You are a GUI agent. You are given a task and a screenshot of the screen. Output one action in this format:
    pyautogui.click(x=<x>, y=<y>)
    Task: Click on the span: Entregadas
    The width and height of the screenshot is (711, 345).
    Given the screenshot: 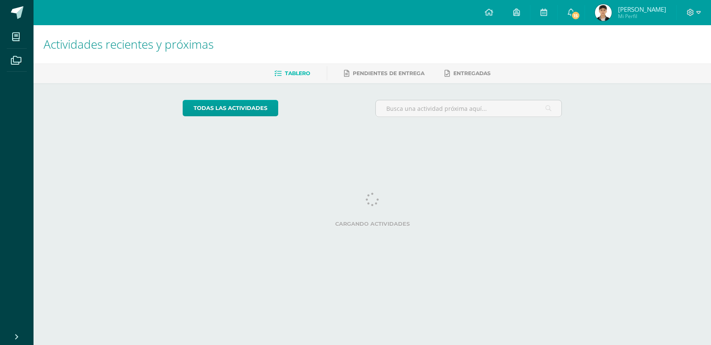 What is the action you would take?
    pyautogui.click(x=472, y=73)
    